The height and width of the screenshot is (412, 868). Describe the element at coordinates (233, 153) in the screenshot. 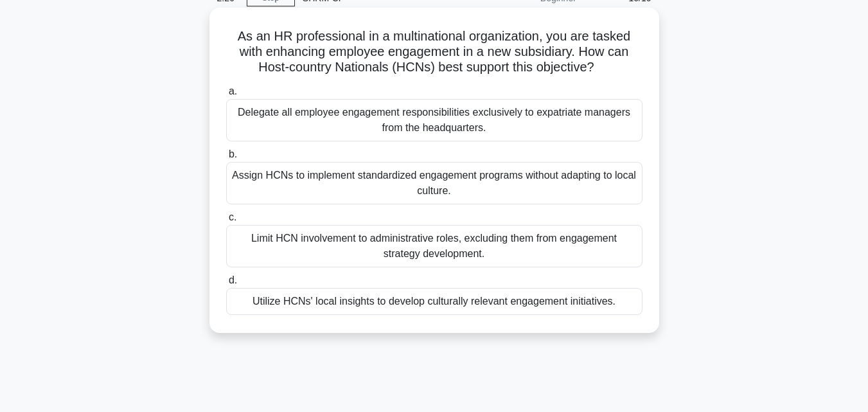

I see `span: b.` at that location.